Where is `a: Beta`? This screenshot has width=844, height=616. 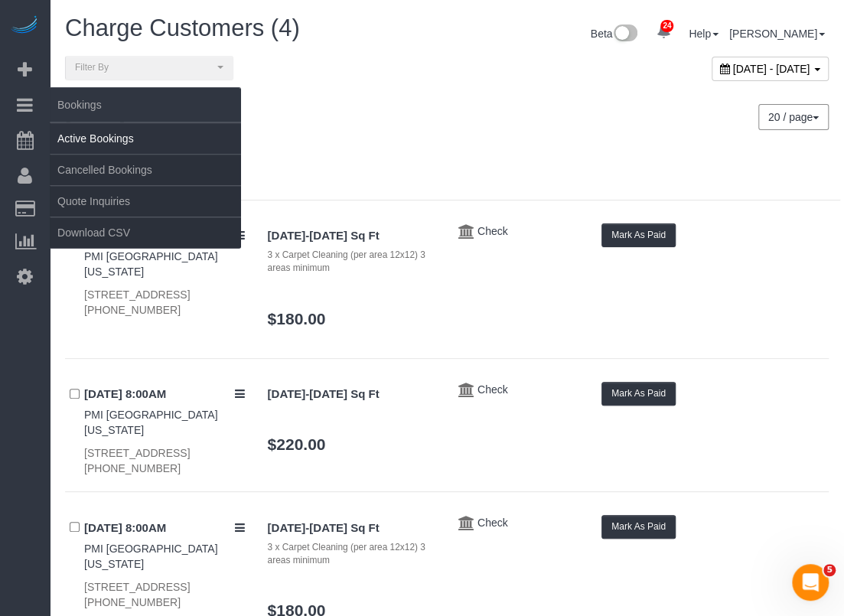
a: Beta is located at coordinates (614, 34).